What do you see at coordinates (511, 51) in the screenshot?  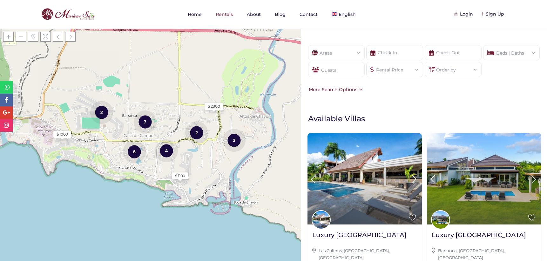 I see `div: Beds | Baths` at bounding box center [511, 51].